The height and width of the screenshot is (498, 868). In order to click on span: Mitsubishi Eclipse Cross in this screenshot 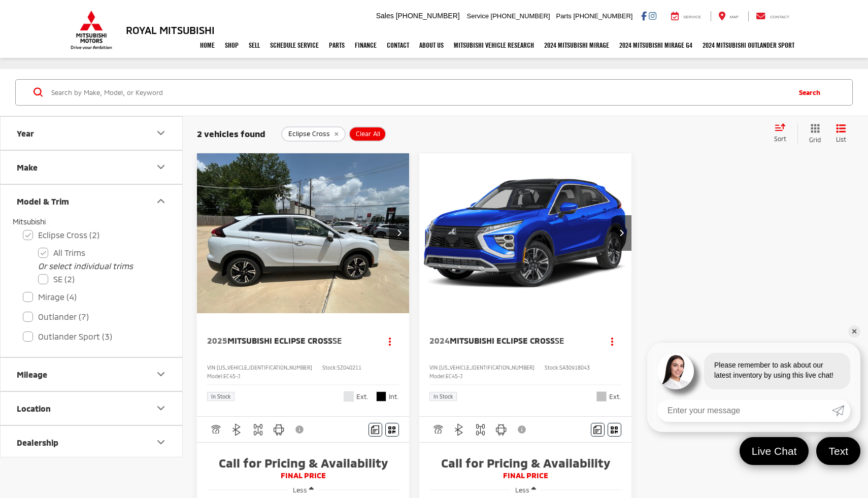, I will do `click(502, 341)`.